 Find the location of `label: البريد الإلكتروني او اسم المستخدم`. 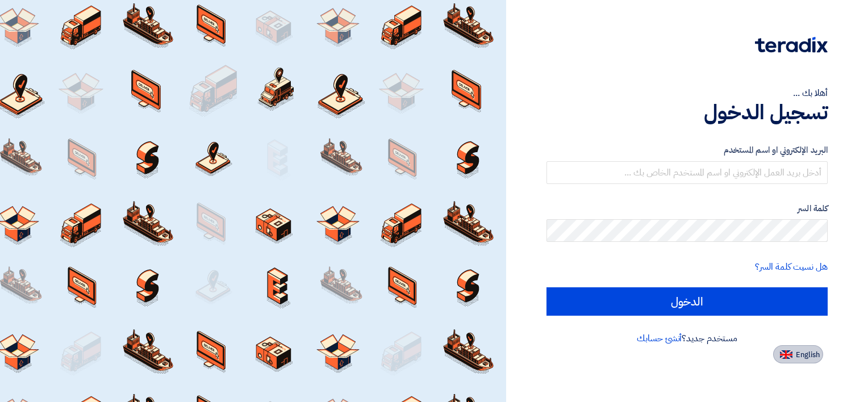

label: البريد الإلكتروني او اسم المستخدم is located at coordinates (686, 150).